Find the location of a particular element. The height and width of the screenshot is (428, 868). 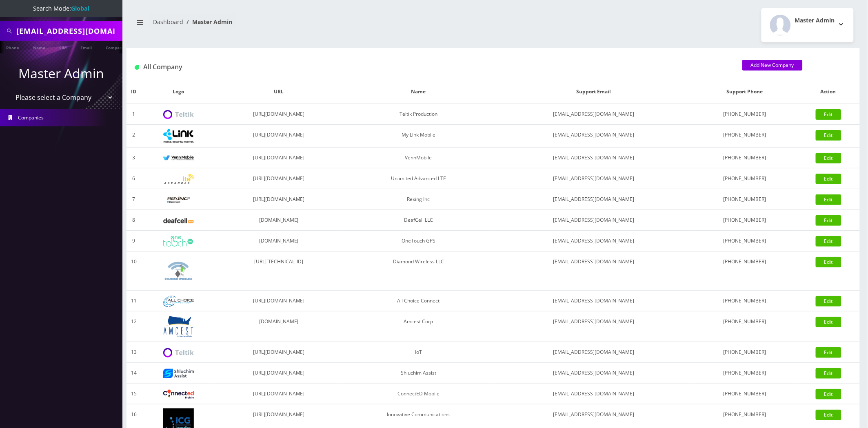

td: ConnectED Mobile is located at coordinates (418, 394).